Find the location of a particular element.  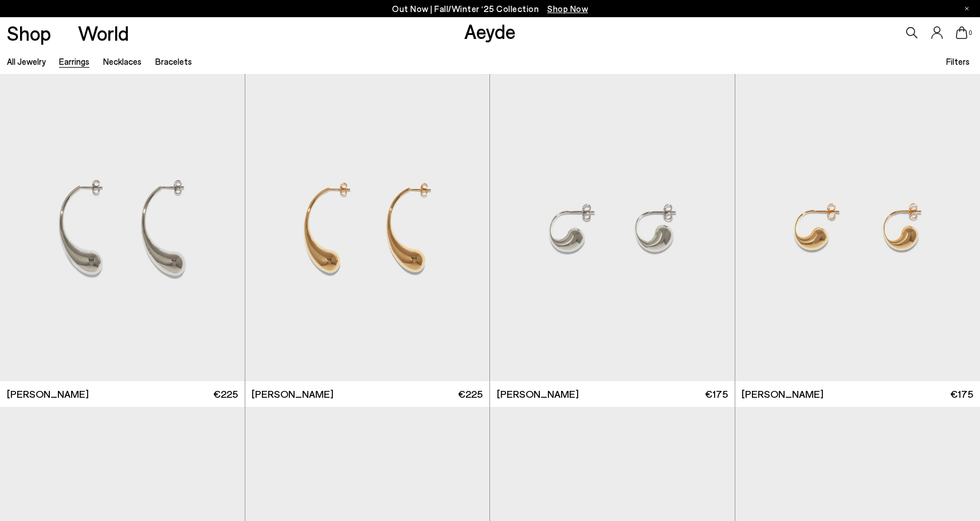

a: Bracelets is located at coordinates (174, 62).